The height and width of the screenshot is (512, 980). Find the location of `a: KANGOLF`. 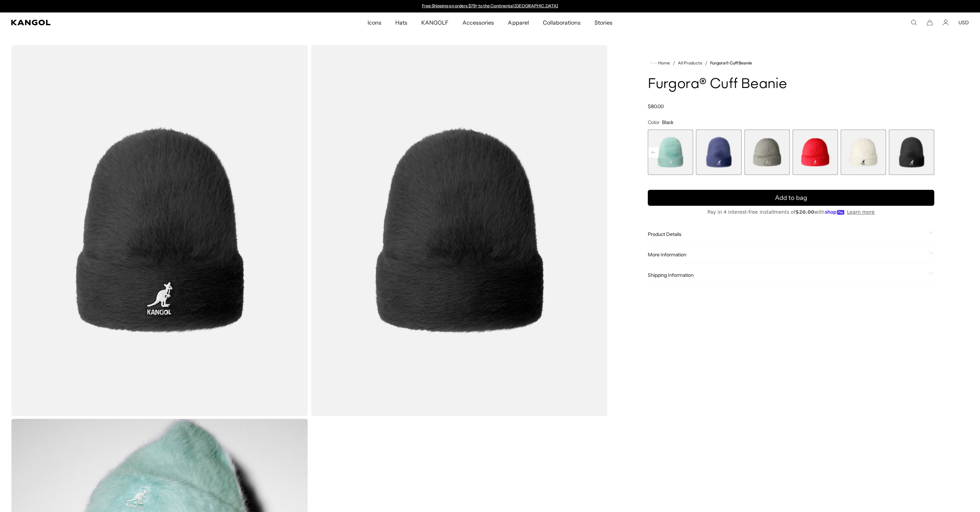

a: KANGOLF is located at coordinates (435, 23).